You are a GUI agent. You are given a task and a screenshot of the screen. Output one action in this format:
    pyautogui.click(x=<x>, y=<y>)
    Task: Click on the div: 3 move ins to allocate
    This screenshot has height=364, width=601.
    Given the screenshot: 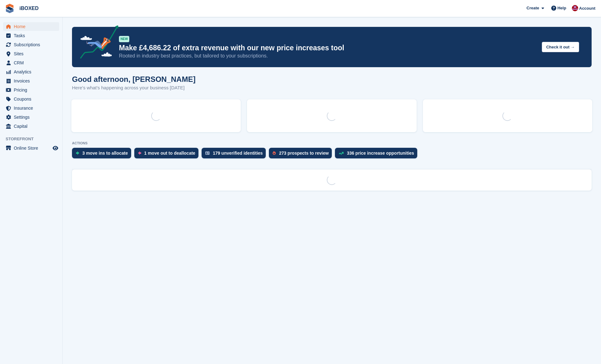 What is the action you would take?
    pyautogui.click(x=105, y=153)
    